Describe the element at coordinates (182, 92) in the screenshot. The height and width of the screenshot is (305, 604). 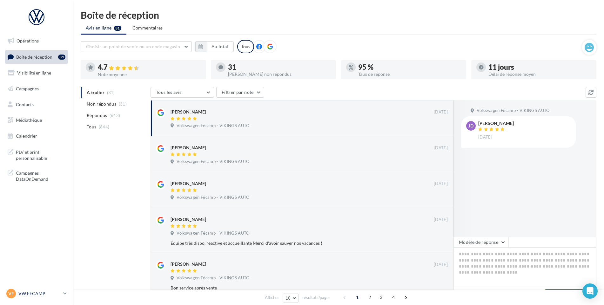
I see `button: Tous les avis` at that location.